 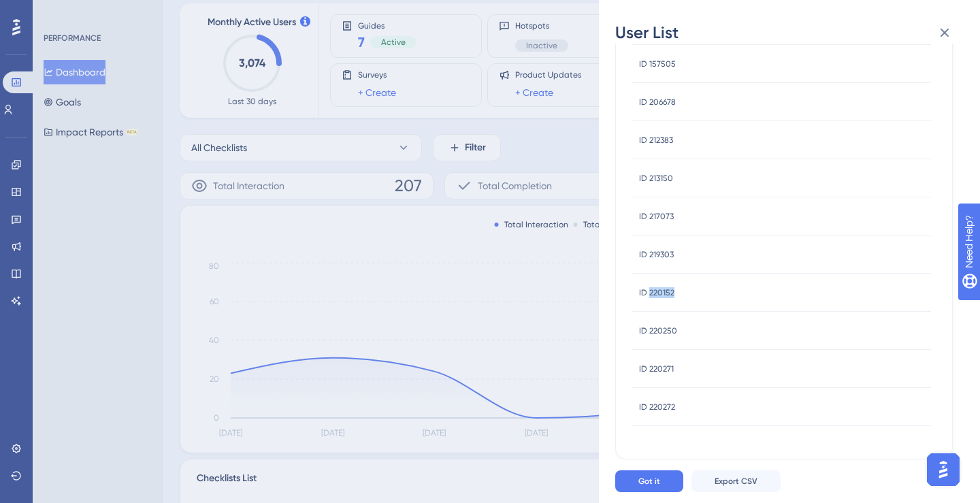 I want to click on span: ID 217073, so click(x=656, y=216).